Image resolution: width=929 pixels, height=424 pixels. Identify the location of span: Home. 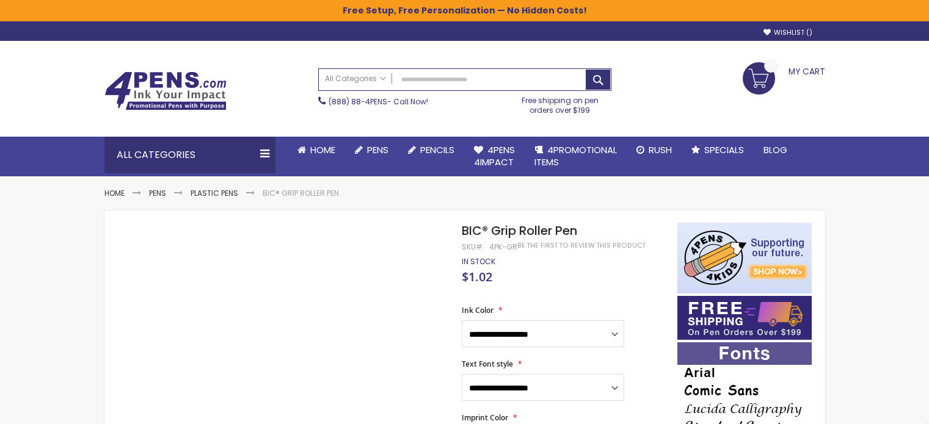
(322, 150).